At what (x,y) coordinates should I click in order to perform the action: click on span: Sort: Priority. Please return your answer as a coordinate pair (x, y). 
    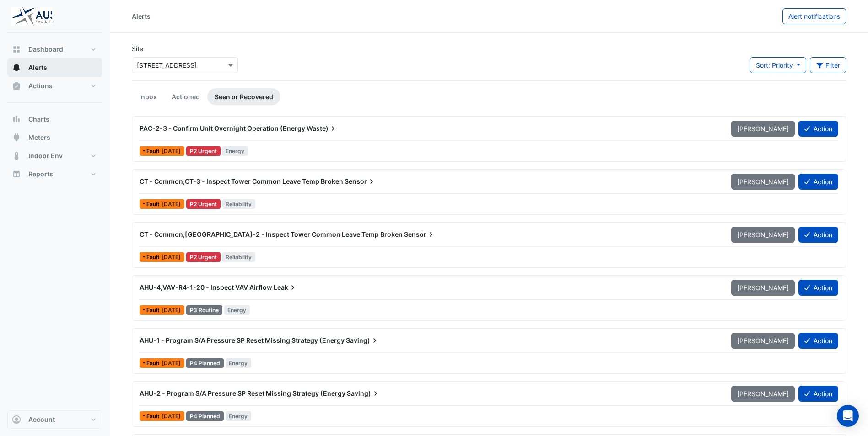
    Looking at the image, I should click on (774, 65).